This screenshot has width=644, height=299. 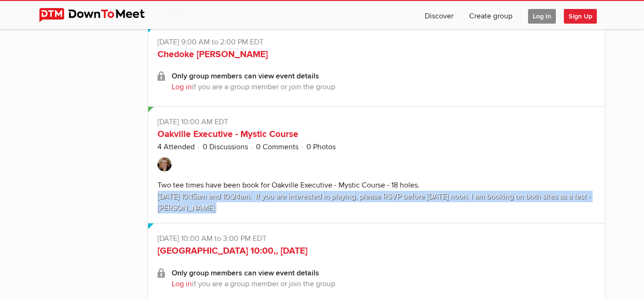 What do you see at coordinates (439, 15) in the screenshot?
I see `a: Discover` at bounding box center [439, 15].